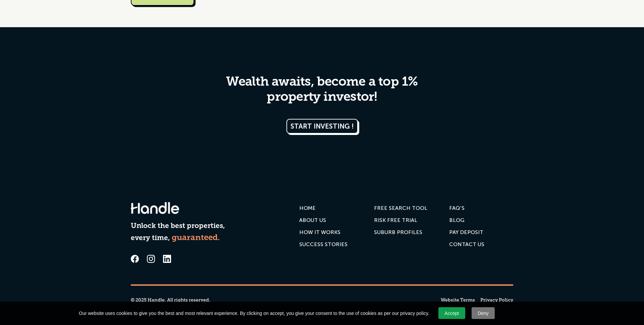  What do you see at coordinates (178, 232) in the screenshot?
I see `strong: Unlock the best properties, every time,` at bounding box center [178, 232].